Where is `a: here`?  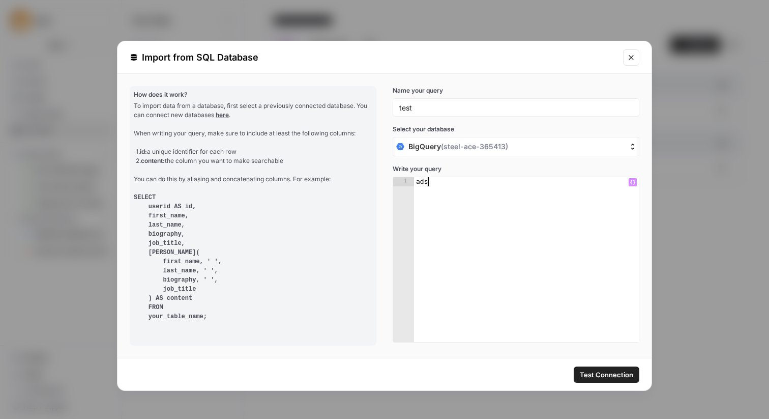 a: here is located at coordinates (222, 114).